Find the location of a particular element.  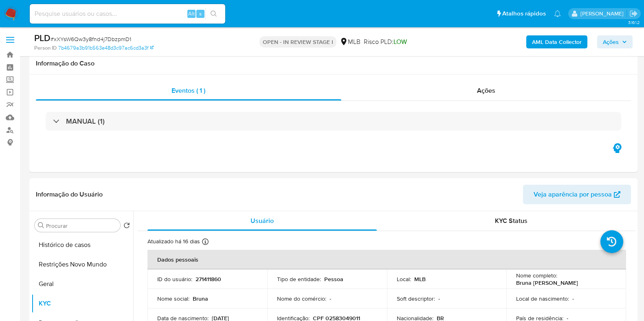

button: KYC is located at coordinates (82, 304).